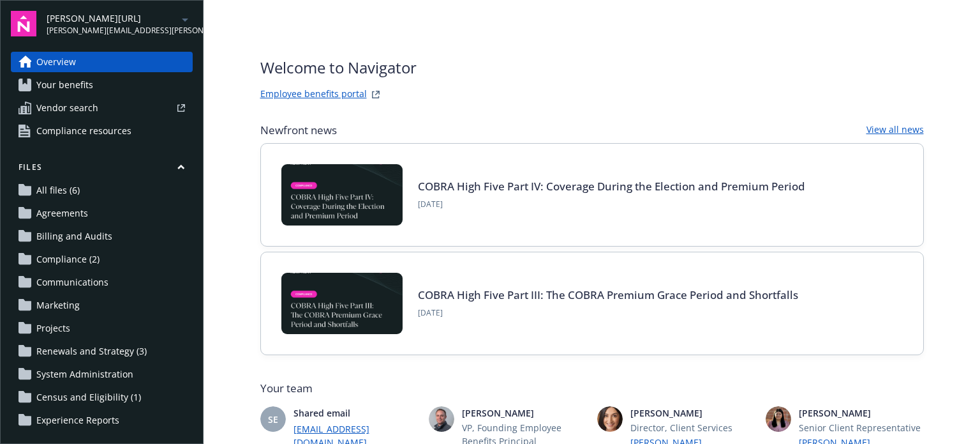 The width and height of the screenshot is (980, 444). Describe the element at coordinates (101, 131) in the screenshot. I see `a: Compliance resources` at that location.